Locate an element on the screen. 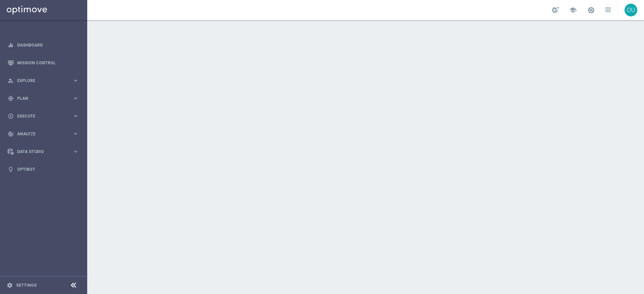 Image resolution: width=644 pixels, height=294 pixels. a: Mission Control is located at coordinates (48, 63).